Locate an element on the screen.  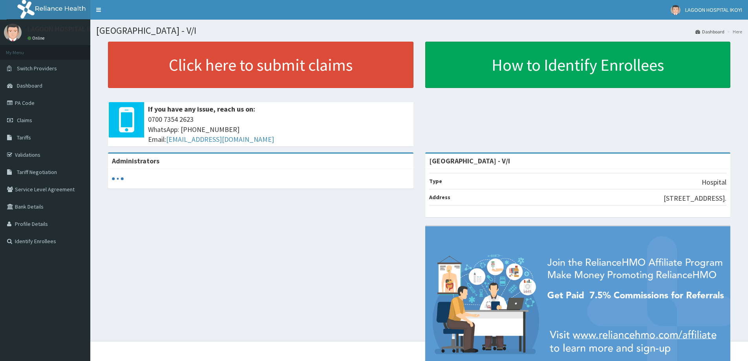
b: Address is located at coordinates (440, 197).